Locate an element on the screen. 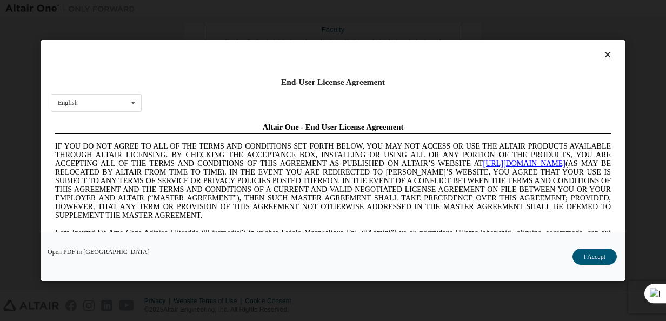 The image size is (666, 321). span: Altair One - End User License Agreement is located at coordinates (282, 9).